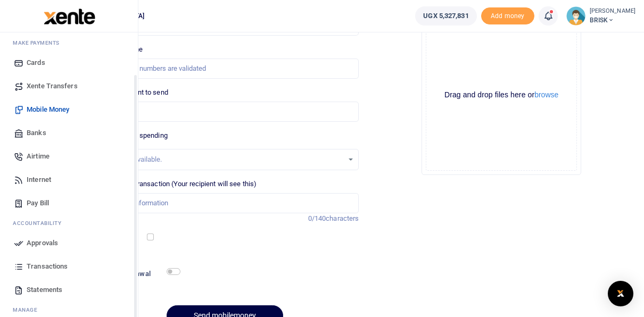 This screenshot has width=644, height=317. I want to click on li: Toup your wallet, so click(508, 16).